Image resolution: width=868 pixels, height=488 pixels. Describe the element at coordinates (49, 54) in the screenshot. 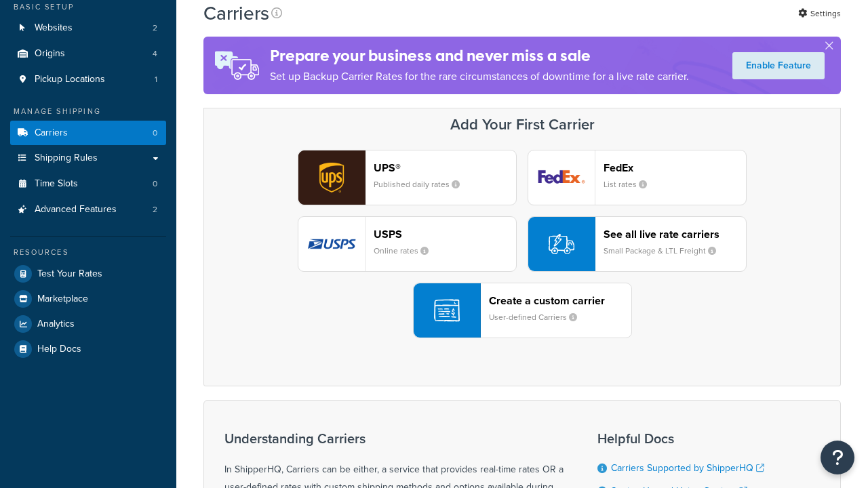

I see `span: Origins` at that location.